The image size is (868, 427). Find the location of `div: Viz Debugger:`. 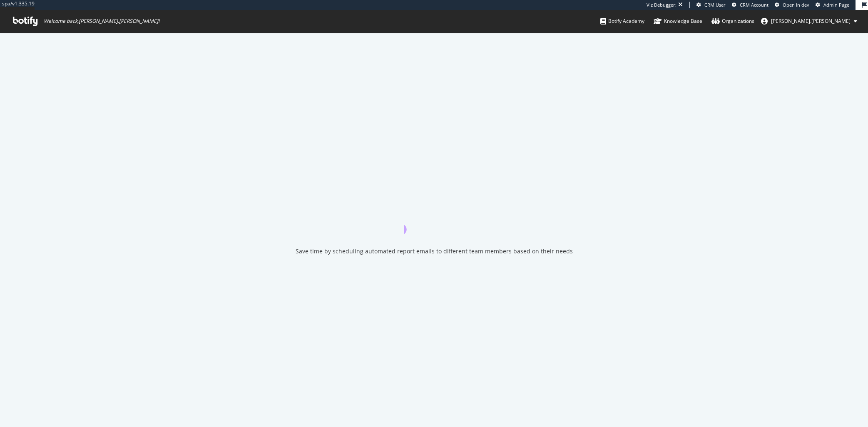

div: Viz Debugger: is located at coordinates (661, 5).